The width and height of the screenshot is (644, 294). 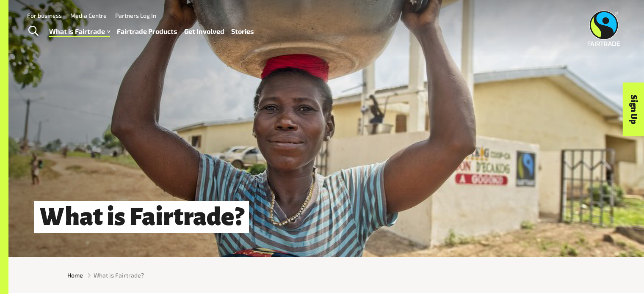 What do you see at coordinates (33, 31) in the screenshot?
I see `a: Toggle Search` at bounding box center [33, 31].